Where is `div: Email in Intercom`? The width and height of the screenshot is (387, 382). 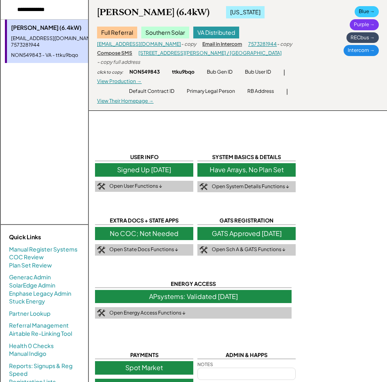 div: Email in Intercom is located at coordinates (222, 44).